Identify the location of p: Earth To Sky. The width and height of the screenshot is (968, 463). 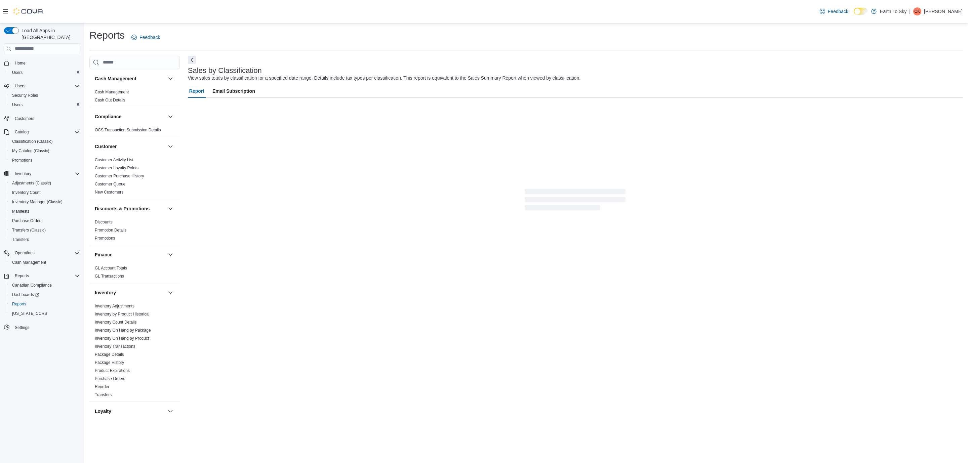
(893, 11).